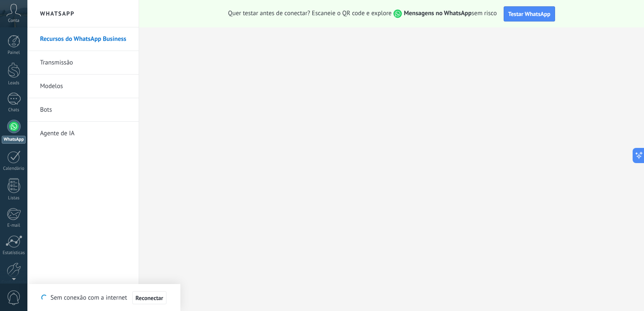 The image size is (644, 311). I want to click on div: Painel, so click(14, 53).